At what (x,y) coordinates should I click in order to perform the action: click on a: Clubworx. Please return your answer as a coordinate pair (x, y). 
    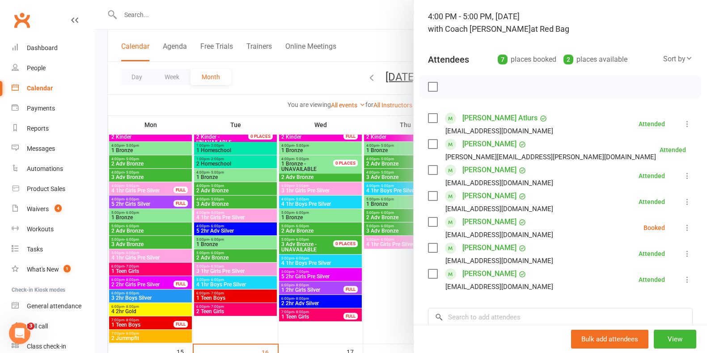
    Looking at the image, I should click on (22, 20).